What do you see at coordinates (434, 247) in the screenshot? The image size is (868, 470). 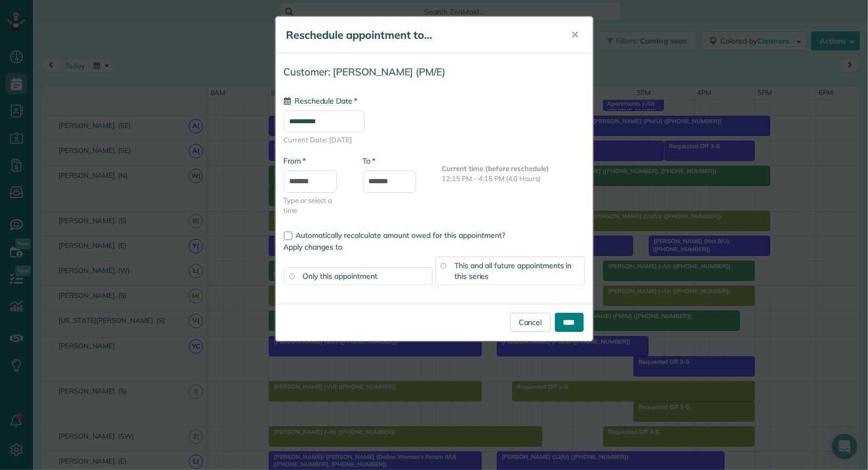 I see `label: Apply changes to` at bounding box center [434, 247].